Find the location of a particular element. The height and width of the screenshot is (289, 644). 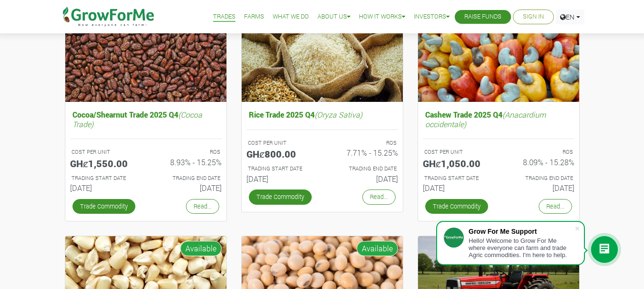

i: (Oryza Sativa) is located at coordinates (338, 114).